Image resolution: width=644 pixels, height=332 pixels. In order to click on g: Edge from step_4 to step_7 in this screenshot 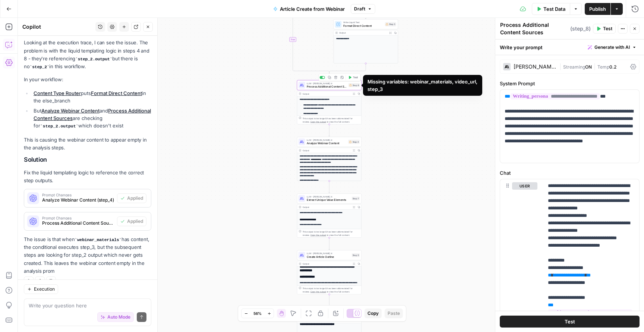, I will do `click(329, 187)`.